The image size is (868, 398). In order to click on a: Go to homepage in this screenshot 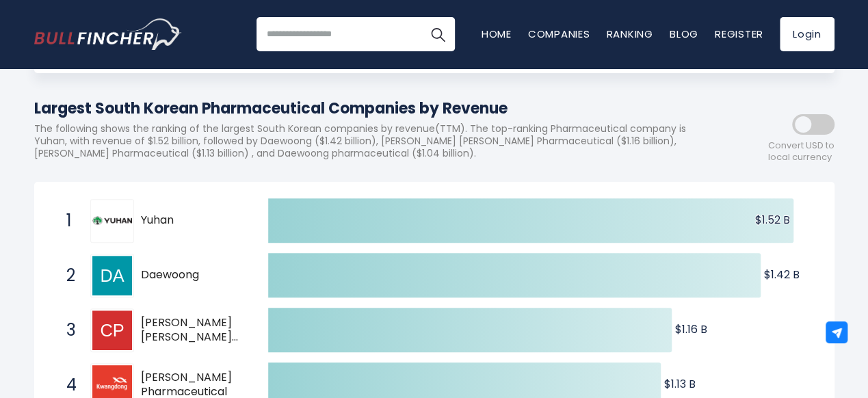, I will do `click(107, 34)`.